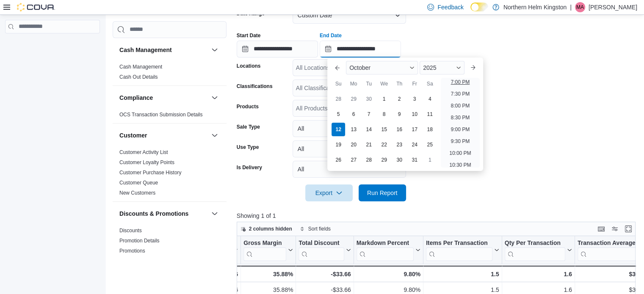  Describe the element at coordinates (438, 216) in the screenshot. I see `p: Showing 1 of 1` at that location.